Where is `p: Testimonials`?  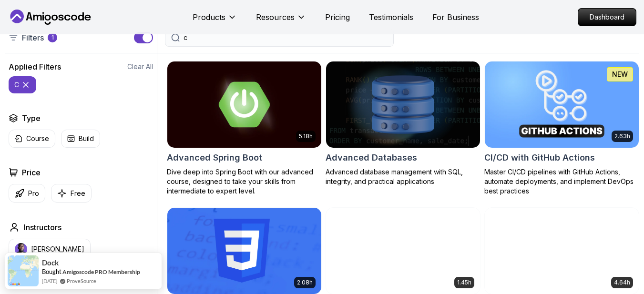 p: Testimonials is located at coordinates (391, 17).